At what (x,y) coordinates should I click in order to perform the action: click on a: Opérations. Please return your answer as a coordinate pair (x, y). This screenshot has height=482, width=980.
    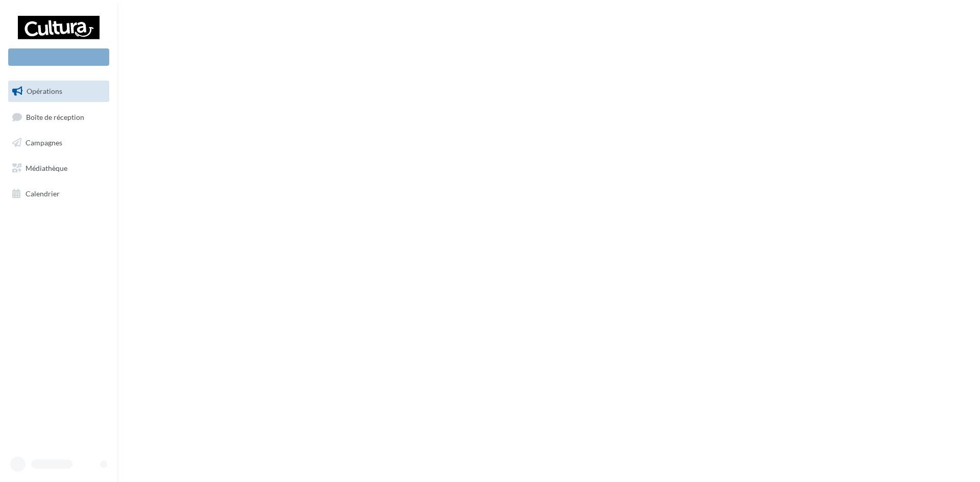
    Looking at the image, I should click on (59, 91).